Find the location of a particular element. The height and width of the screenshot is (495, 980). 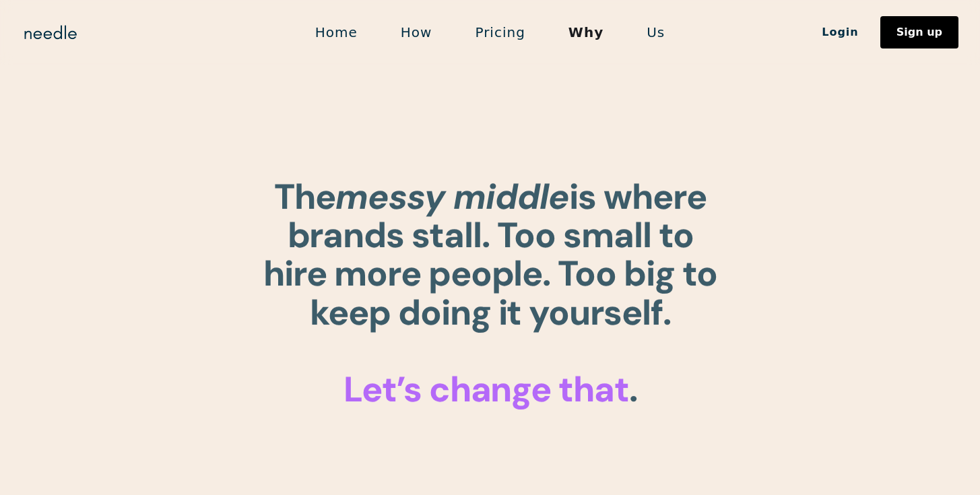

div: Sign up is located at coordinates (920, 32).